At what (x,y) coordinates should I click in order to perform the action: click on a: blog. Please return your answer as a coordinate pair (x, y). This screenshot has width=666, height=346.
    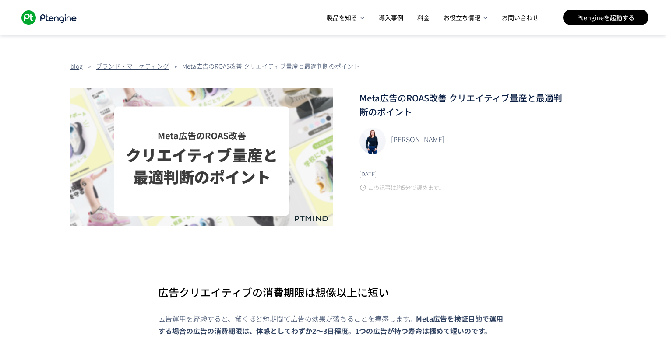
    Looking at the image, I should click on (77, 66).